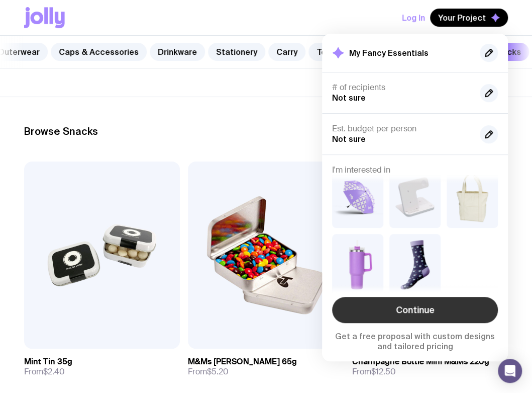 The height and width of the screenshot is (393, 532). I want to click on a: Drinkware, so click(177, 52).